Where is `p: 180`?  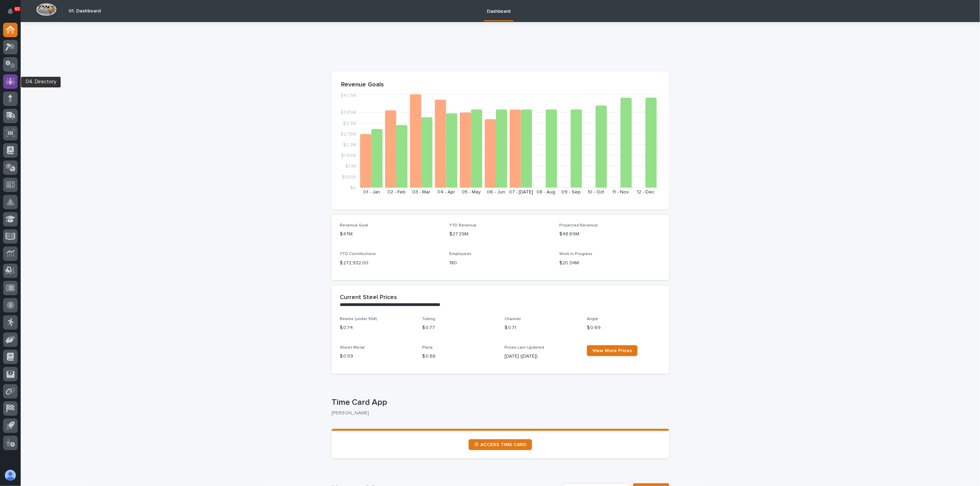 p: 180 is located at coordinates (501, 263).